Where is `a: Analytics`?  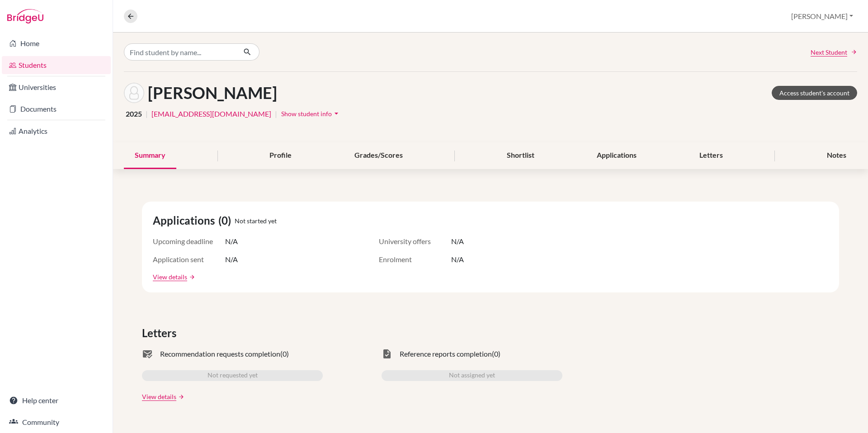 a: Analytics is located at coordinates (56, 131).